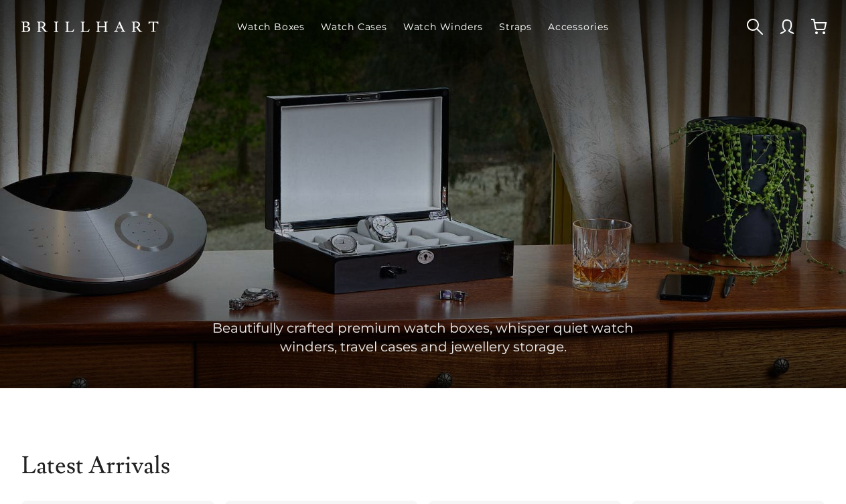  I want to click on a: Watch Boxes, so click(271, 27).